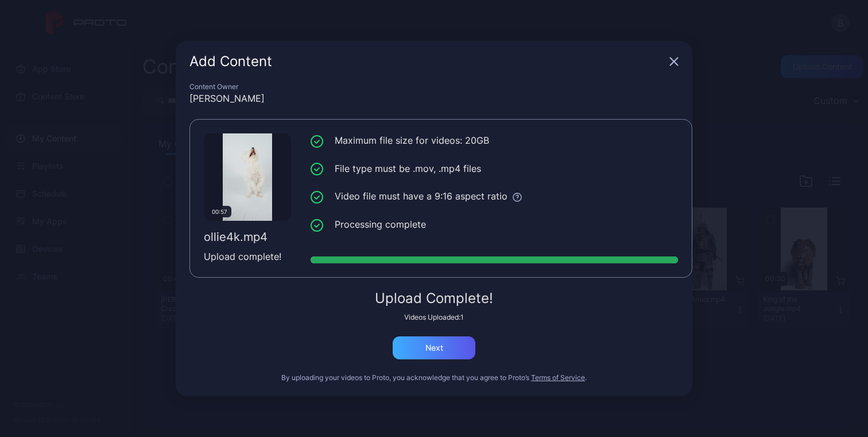 The image size is (868, 437). Describe the element at coordinates (558, 378) in the screenshot. I see `button: Terms of Service` at that location.